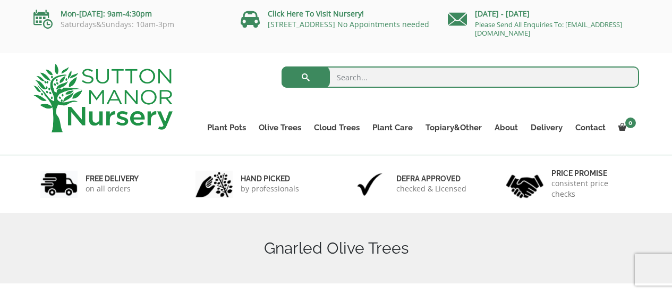 This screenshot has width=672, height=293. Describe the element at coordinates (454, 127) in the screenshot. I see `a: Topiary&Other` at that location.